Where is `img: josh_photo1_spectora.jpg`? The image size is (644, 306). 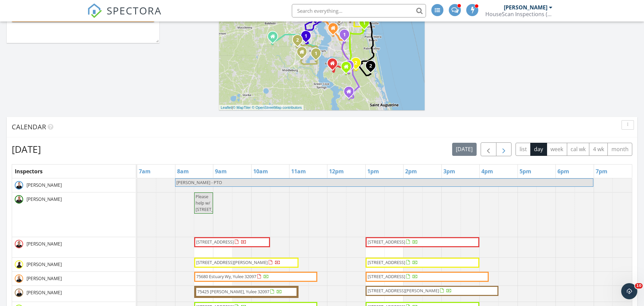 img: josh_photo1_spectora.jpg is located at coordinates (19, 244).